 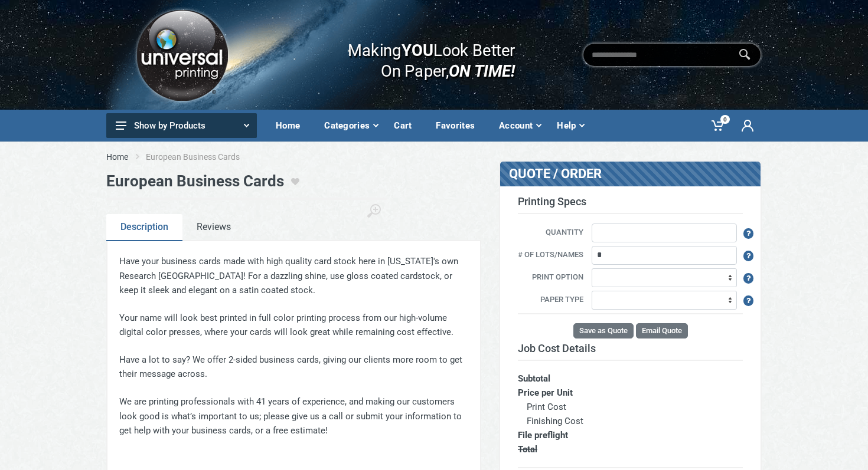 I want to click on th: File preflight, so click(x=630, y=435).